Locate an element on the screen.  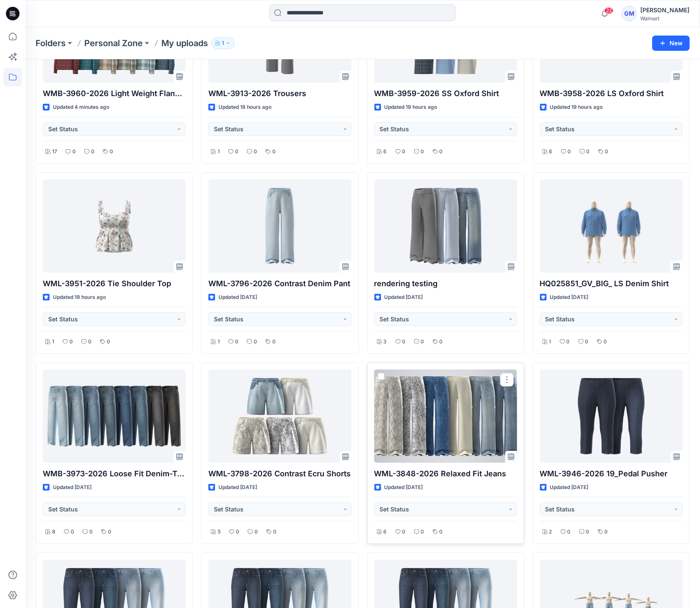
p: WML-3798-2026 Contrast Ecru Shorts is located at coordinates (280, 474).